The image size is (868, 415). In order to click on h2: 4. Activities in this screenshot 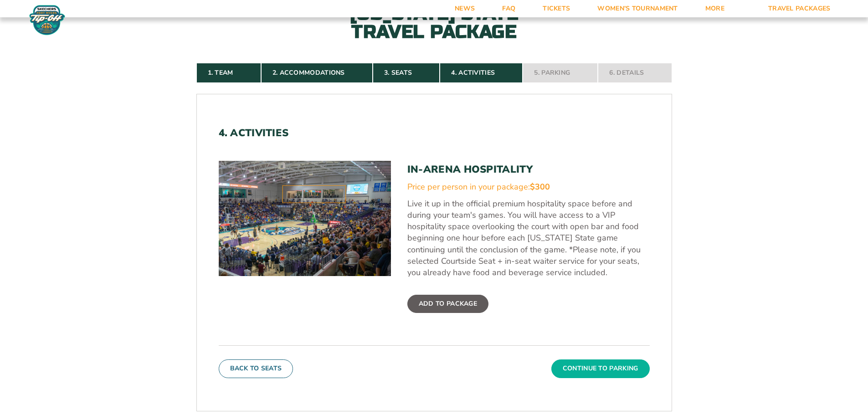, I will do `click(434, 133)`.